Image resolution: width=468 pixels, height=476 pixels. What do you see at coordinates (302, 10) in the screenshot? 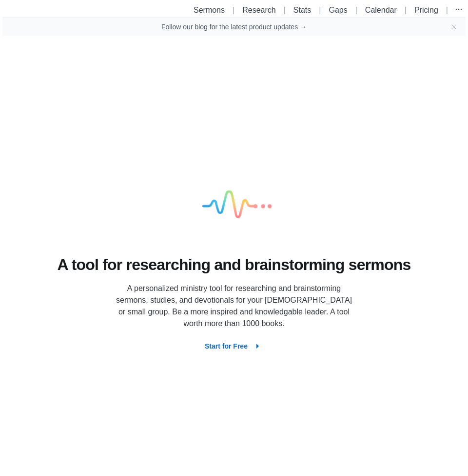
I see `a: Stats` at bounding box center [302, 10].